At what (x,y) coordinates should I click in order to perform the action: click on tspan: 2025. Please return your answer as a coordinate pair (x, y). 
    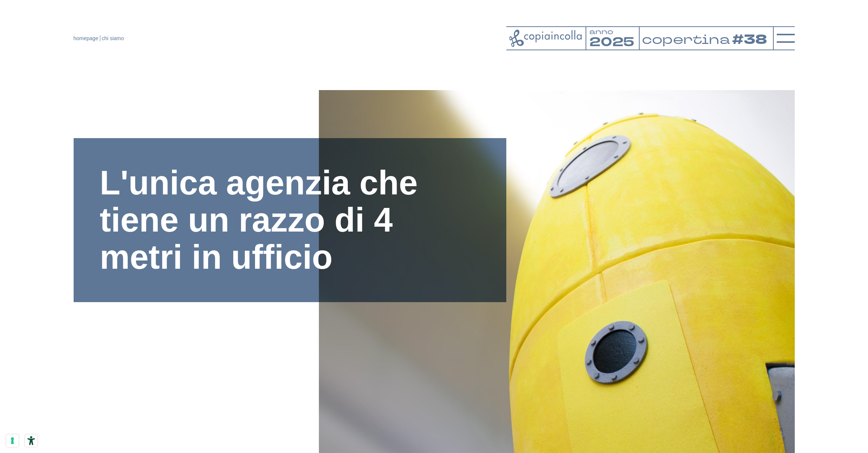
    Looking at the image, I should click on (611, 42).